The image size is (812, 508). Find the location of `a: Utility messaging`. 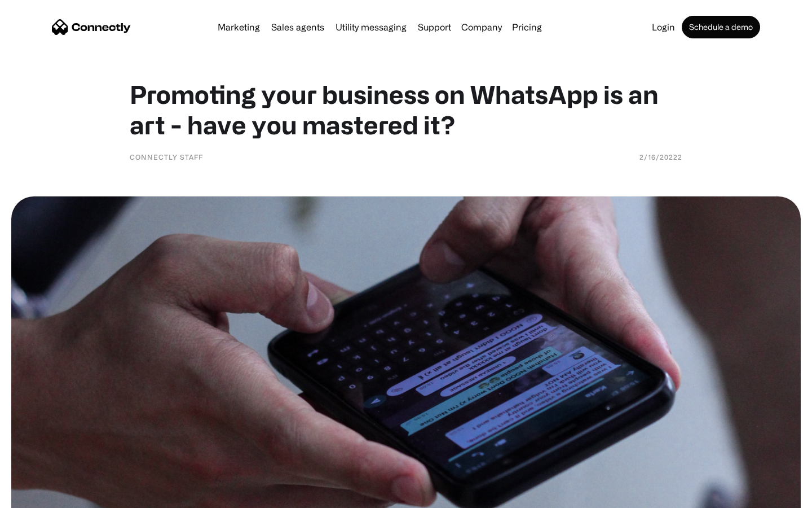

a: Utility messaging is located at coordinates (371, 27).